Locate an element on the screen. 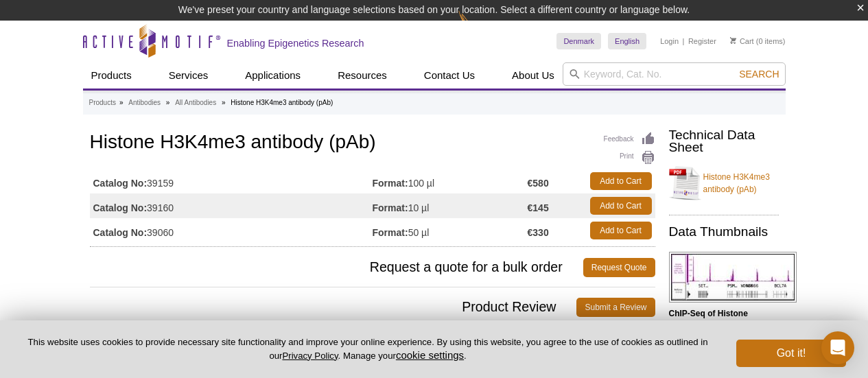  a: English is located at coordinates (627, 41).